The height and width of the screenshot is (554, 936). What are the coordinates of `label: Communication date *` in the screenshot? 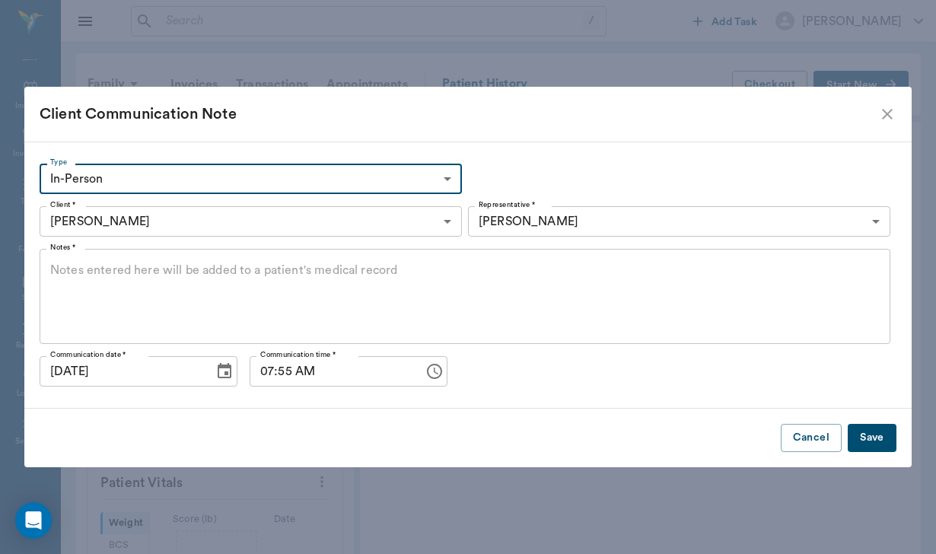 It's located at (88, 355).